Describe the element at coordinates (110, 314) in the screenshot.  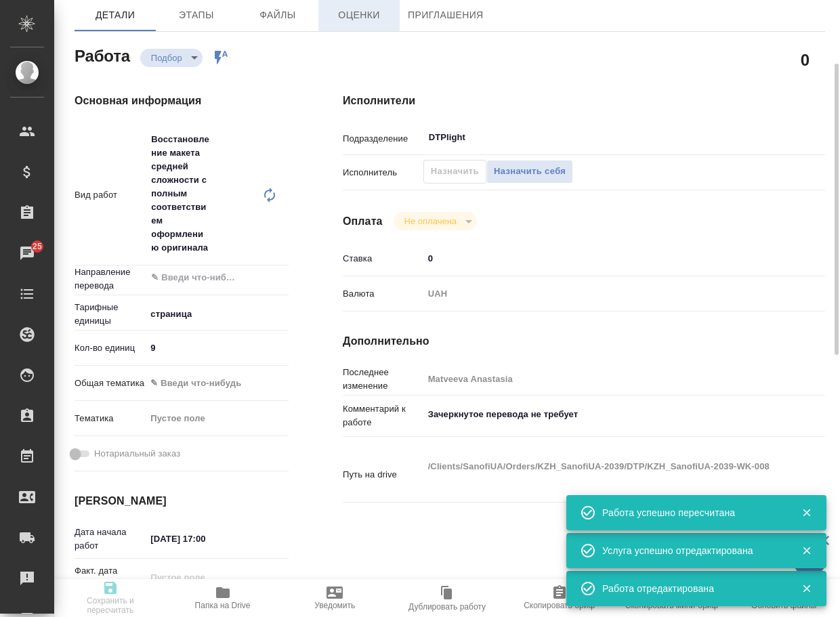
I see `p: Тарифные единицы` at that location.